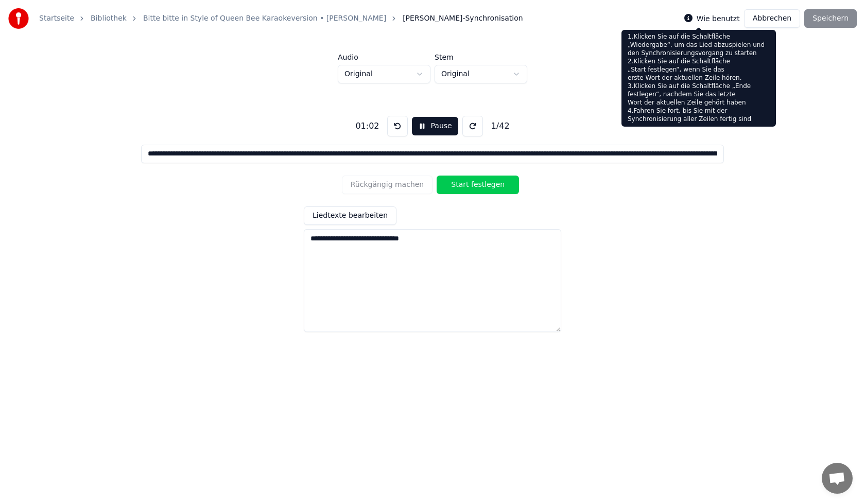  What do you see at coordinates (699, 95) in the screenshot?
I see `div: 3 . Klicken Sie auf die Schaltfläche „Ende festlegen“, nachdem Sie das letzte Wort der aktuellen ...` at bounding box center [699, 95].